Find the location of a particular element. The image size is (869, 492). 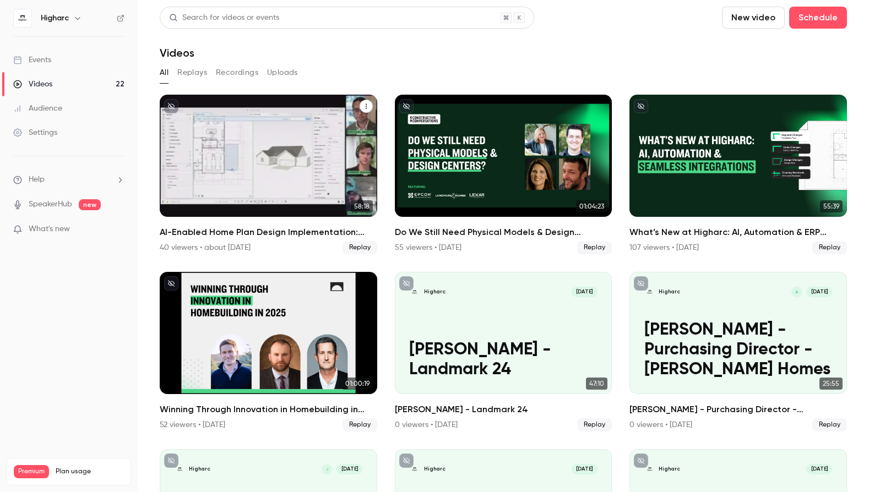

button: Recordings is located at coordinates (237, 73).